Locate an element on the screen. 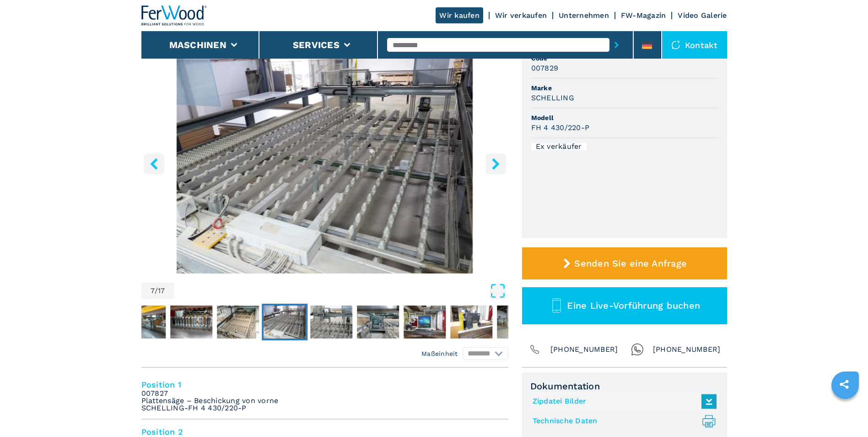  a: FW-Magazin is located at coordinates (643, 15).